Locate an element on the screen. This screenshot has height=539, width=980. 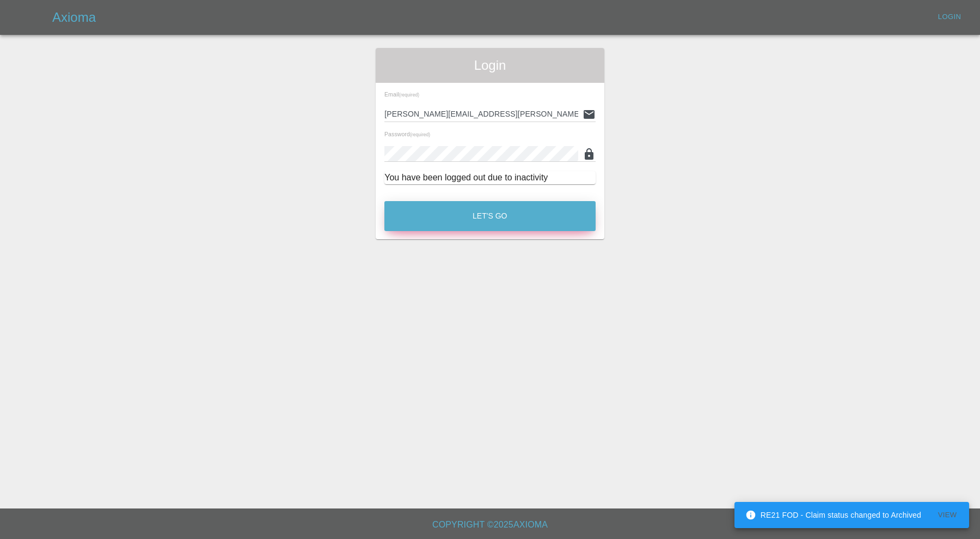
div: RE21 FOD - Claim status changed to Archived is located at coordinates (832, 514).